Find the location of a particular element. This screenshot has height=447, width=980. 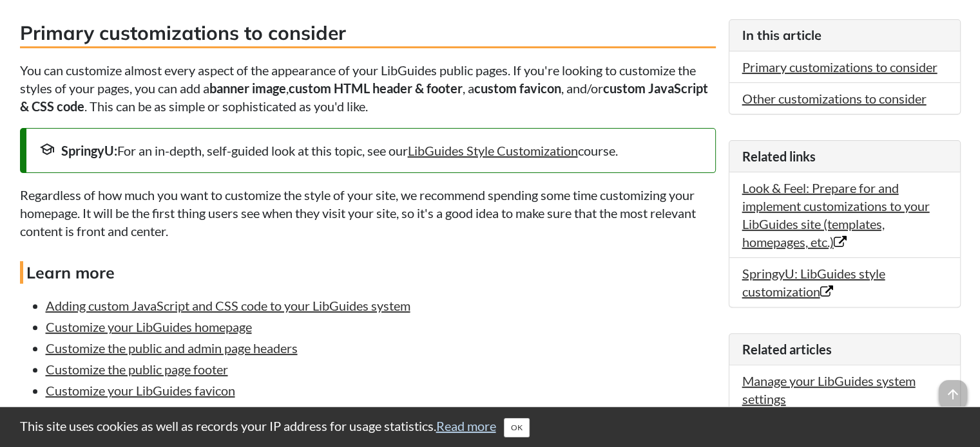

strong: banner image is located at coordinates (247, 88).